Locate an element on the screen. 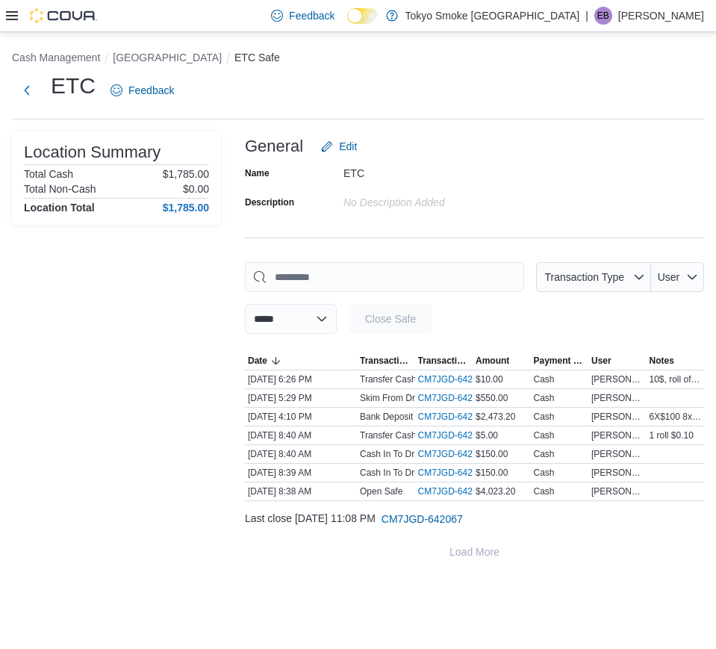  button: Payment Methods is located at coordinates (560, 361).